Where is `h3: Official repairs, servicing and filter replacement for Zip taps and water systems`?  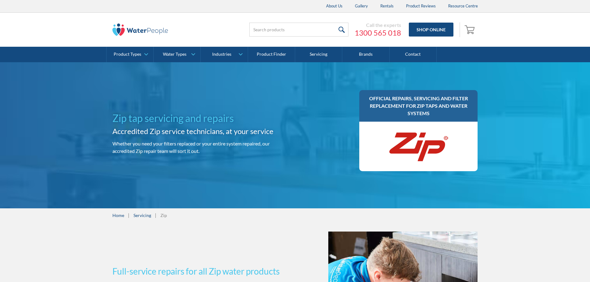
h3: Official repairs, servicing and filter replacement for Zip taps and water systems is located at coordinates (418, 106).